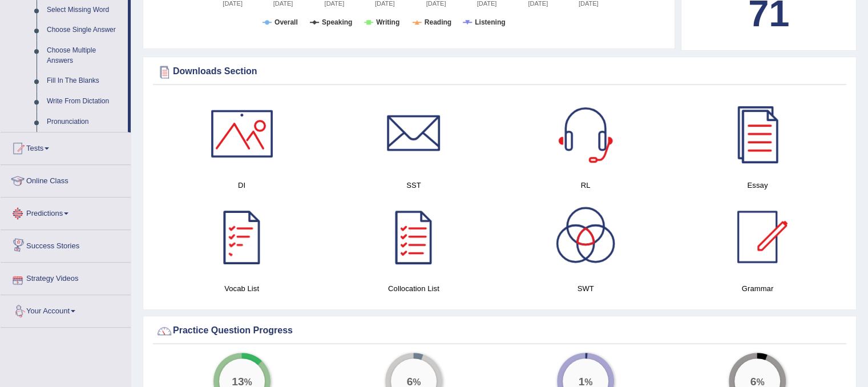 The height and width of the screenshot is (387, 868). What do you see at coordinates (84, 122) in the screenshot?
I see `a: Pronunciation` at bounding box center [84, 122].